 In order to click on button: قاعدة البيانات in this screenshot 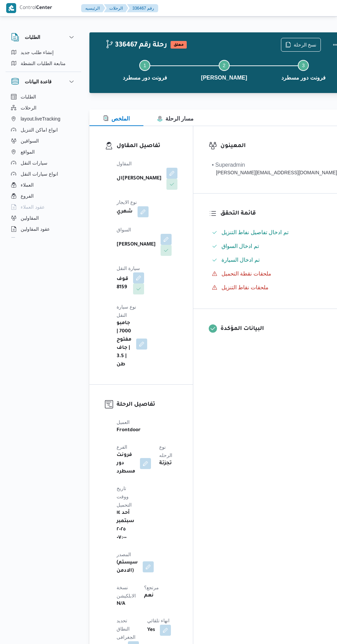, I will do `click(43, 81)`.